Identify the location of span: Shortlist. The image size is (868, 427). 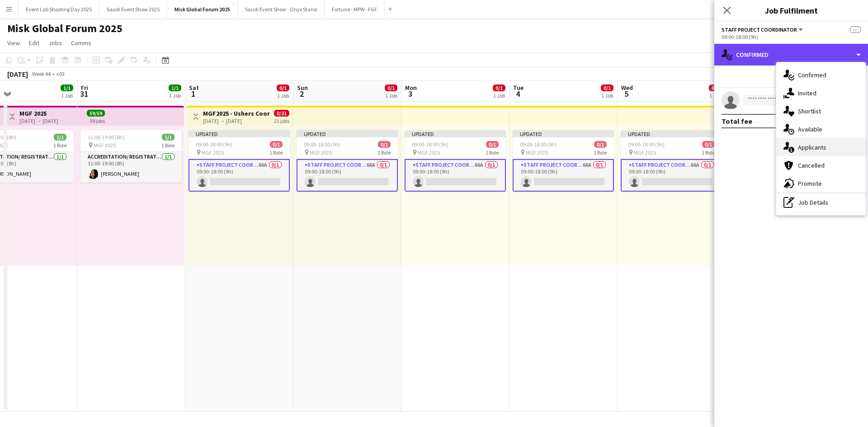
(809, 111).